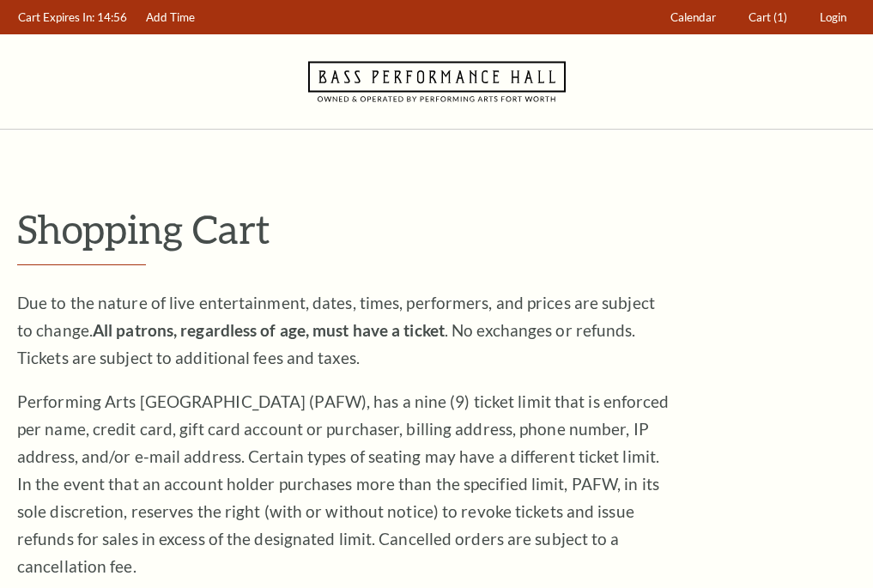  Describe the element at coordinates (112, 17) in the screenshot. I see `span: 14:56` at that location.